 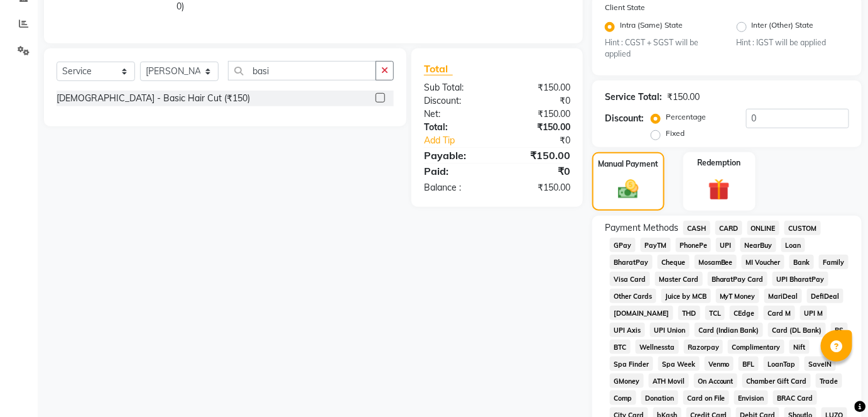 I want to click on div: Net:, so click(x=456, y=114).